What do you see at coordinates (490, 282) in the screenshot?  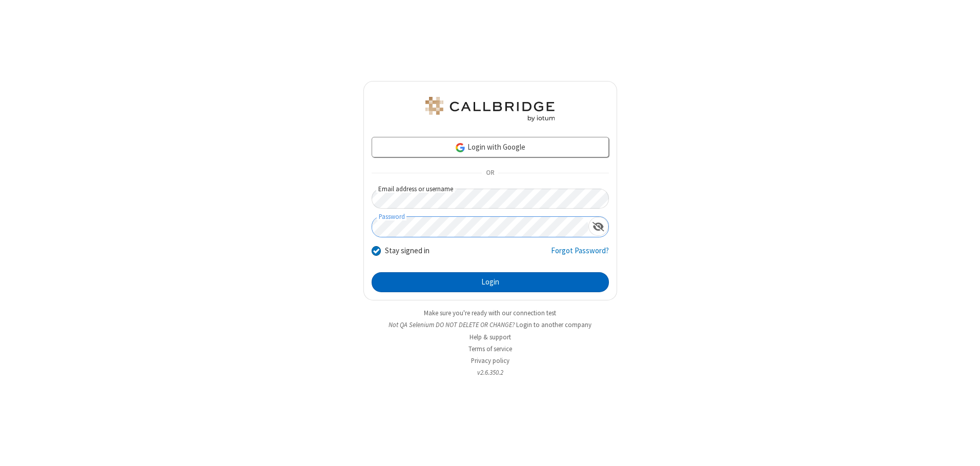 I see `button: Login` at bounding box center [490, 282].